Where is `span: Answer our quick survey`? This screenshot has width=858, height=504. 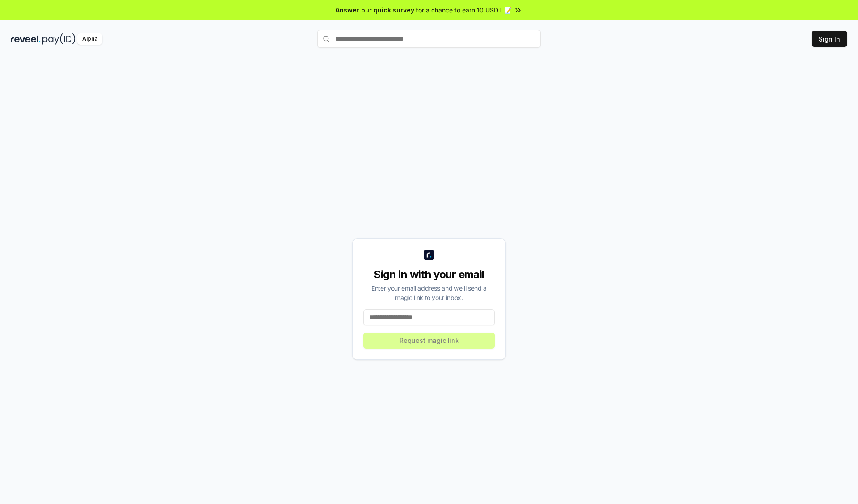 span: Answer our quick survey is located at coordinates (375, 10).